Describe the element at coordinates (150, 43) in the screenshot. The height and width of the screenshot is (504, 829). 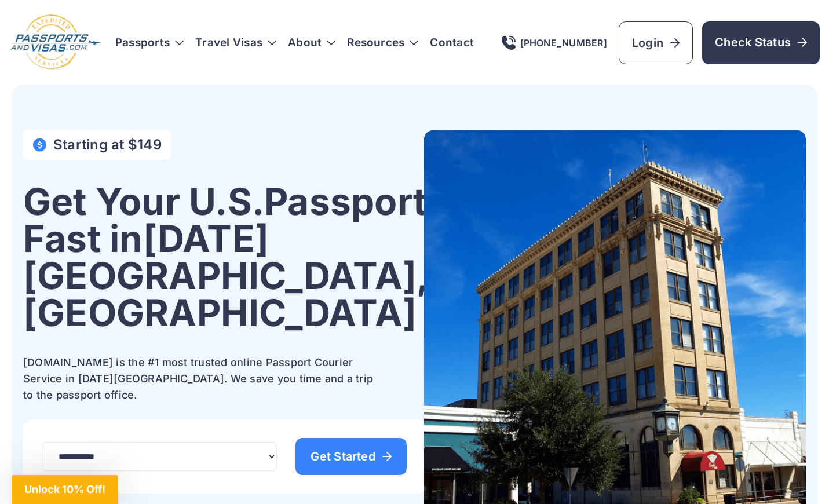
I see `h3: Passports` at that location.